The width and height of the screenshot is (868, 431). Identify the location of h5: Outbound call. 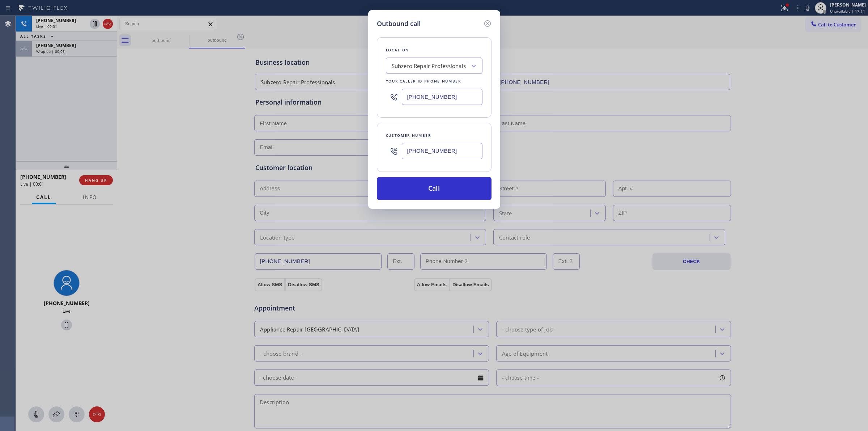
(399, 24).